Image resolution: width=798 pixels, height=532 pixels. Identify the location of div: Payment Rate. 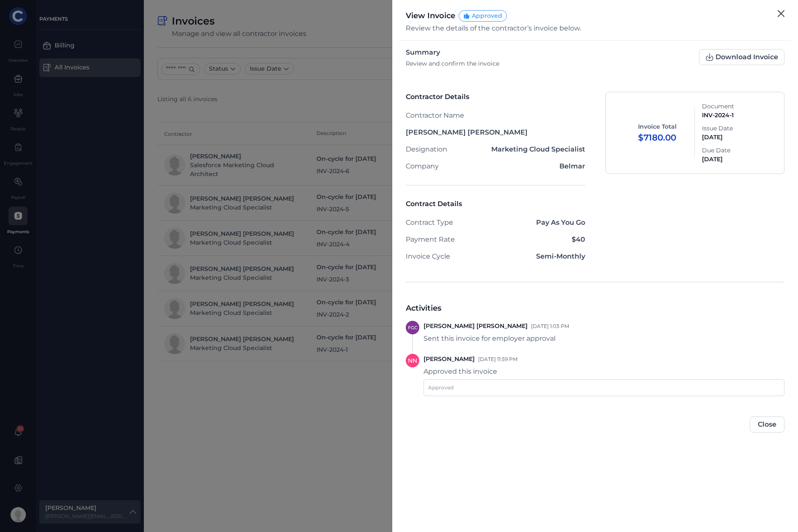
(430, 239).